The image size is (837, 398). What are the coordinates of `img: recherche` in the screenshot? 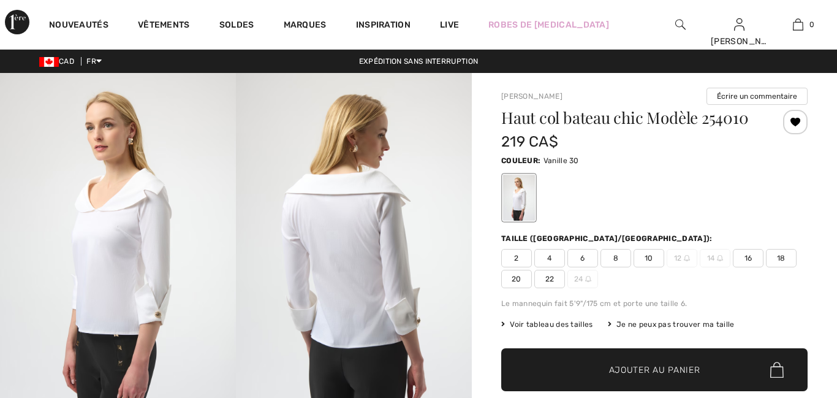 It's located at (680, 25).